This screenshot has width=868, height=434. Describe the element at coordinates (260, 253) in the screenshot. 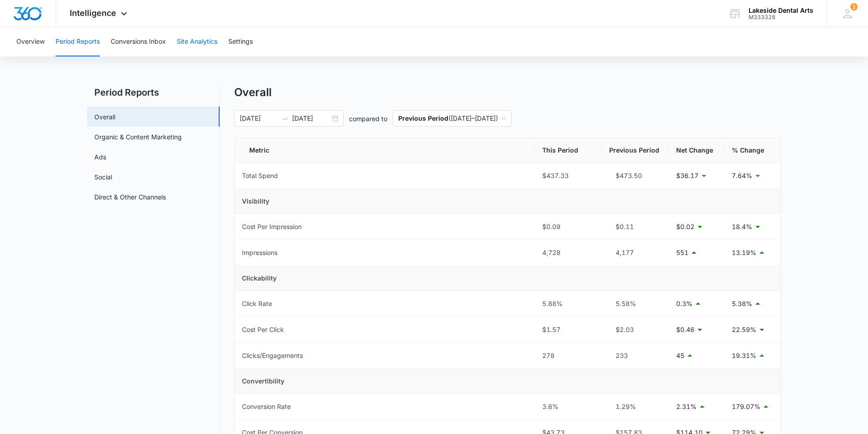

I see `div: Impressions` at that location.